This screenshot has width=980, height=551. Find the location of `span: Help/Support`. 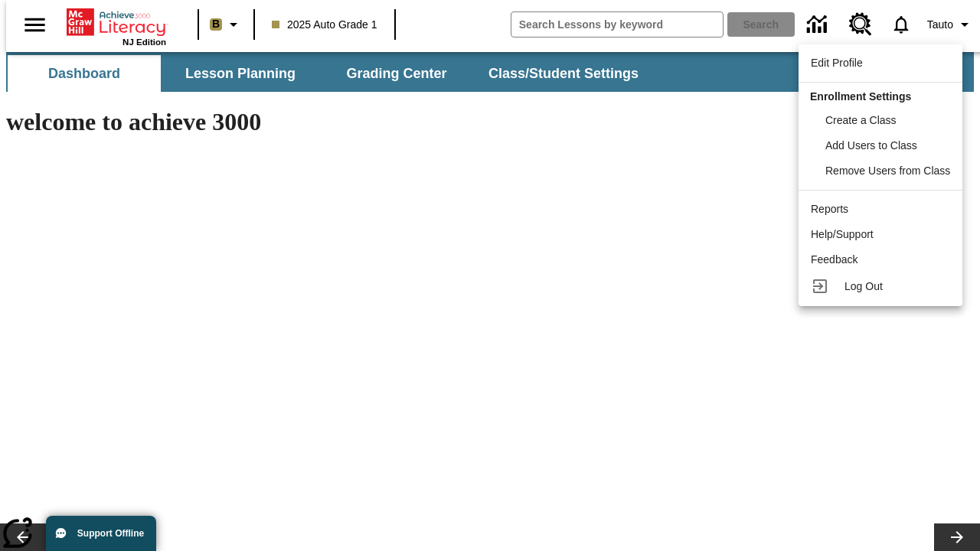

span: Help/Support is located at coordinates (842, 235).